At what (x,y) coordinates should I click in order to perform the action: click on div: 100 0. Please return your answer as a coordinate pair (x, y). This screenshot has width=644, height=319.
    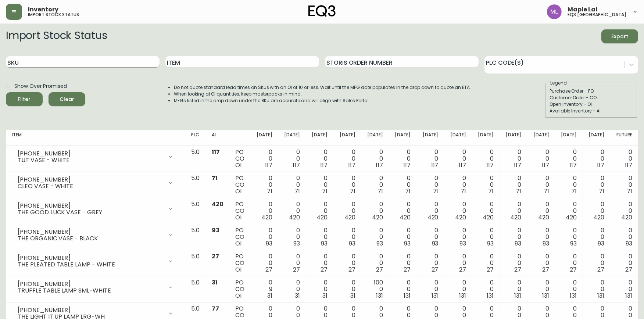
    Looking at the image, I should click on (375, 289).